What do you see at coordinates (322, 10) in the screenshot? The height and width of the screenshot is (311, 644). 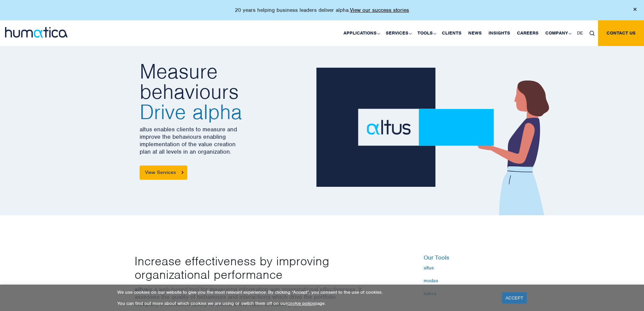 I see `p: 20 years helping business leaders deliver alpha.` at bounding box center [322, 10].